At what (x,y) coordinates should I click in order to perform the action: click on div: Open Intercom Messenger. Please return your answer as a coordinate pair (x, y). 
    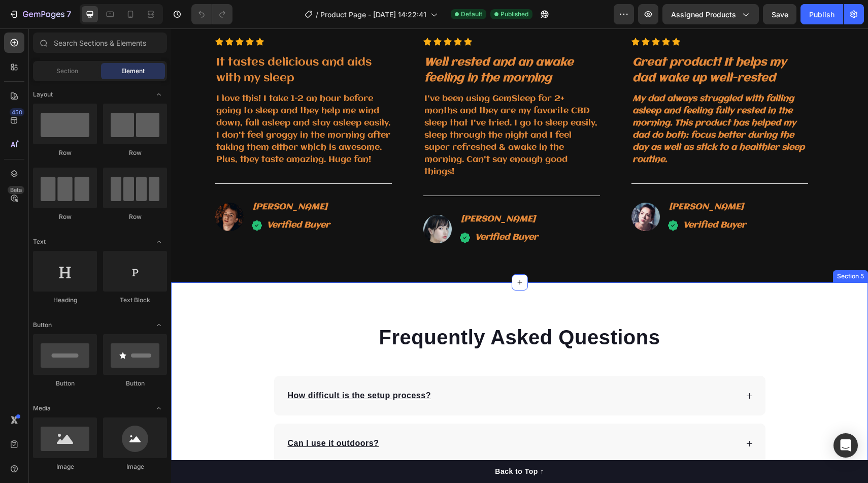
    Looking at the image, I should click on (845, 445).